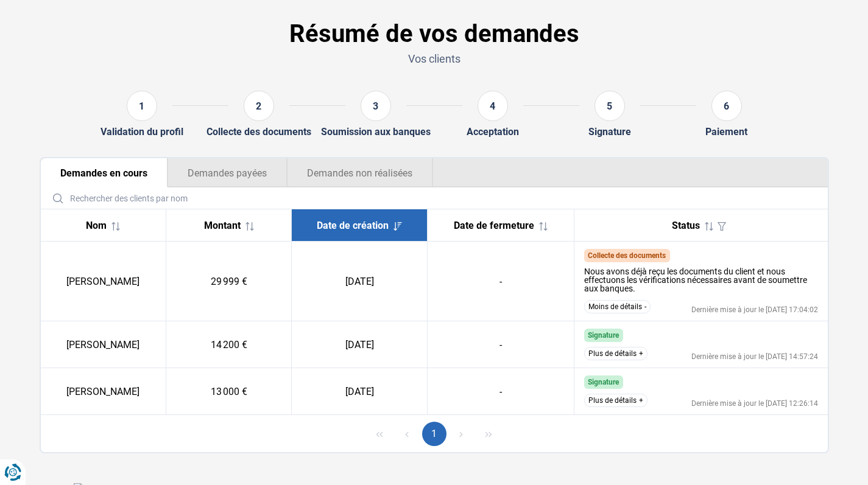  Describe the element at coordinates (229, 392) in the screenshot. I see `td: 13 000 €` at that location.